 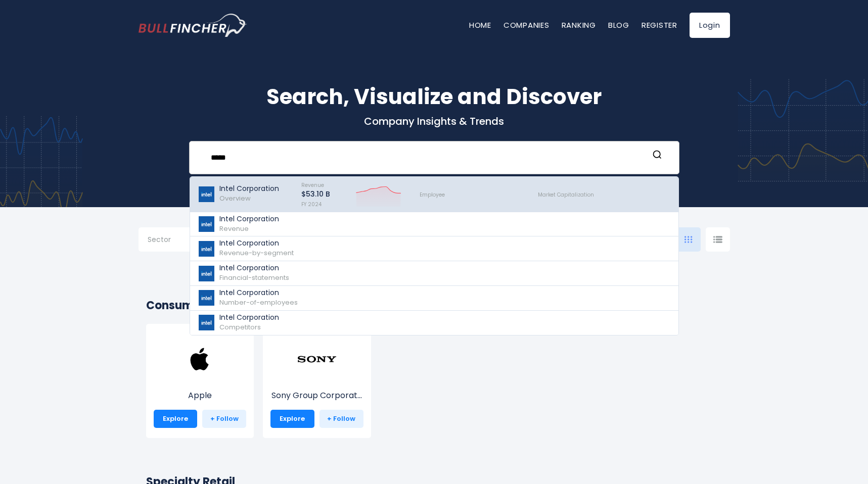 What do you see at coordinates (434, 298) in the screenshot?
I see `a: Intel Corporation Number-of-employees` at bounding box center [434, 298].